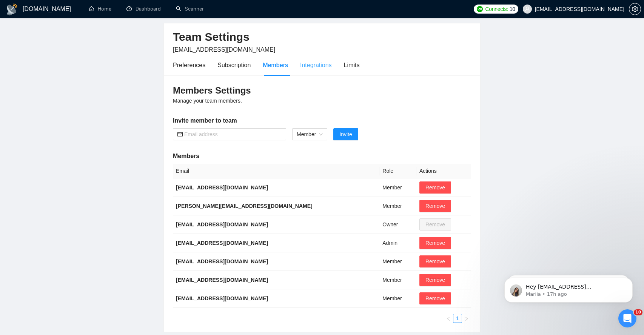 This screenshot has height=335, width=644. I want to click on td: Admin, so click(398, 243).